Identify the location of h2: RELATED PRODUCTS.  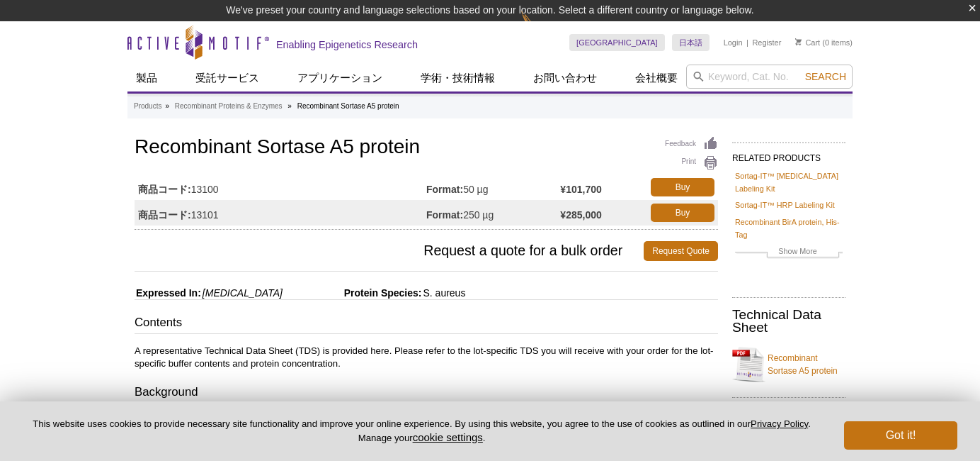
(789, 154).